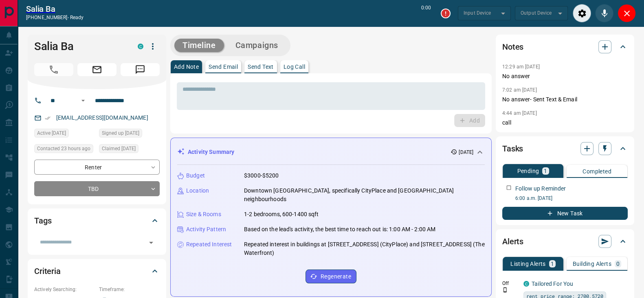 The width and height of the screenshot is (644, 298). I want to click on div: Tags, so click(97, 220).